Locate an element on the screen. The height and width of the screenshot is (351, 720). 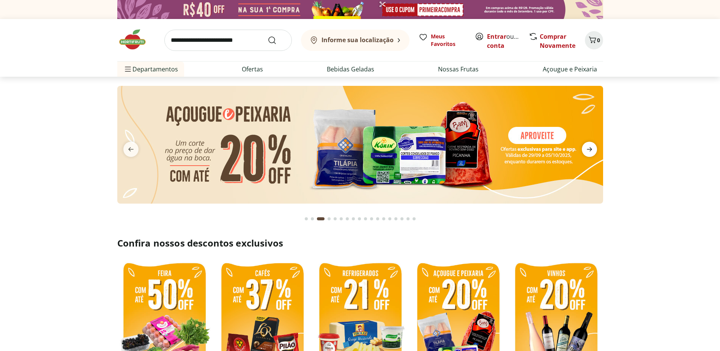
button: Go to page 9 from fs-carousel is located at coordinates (359, 219).